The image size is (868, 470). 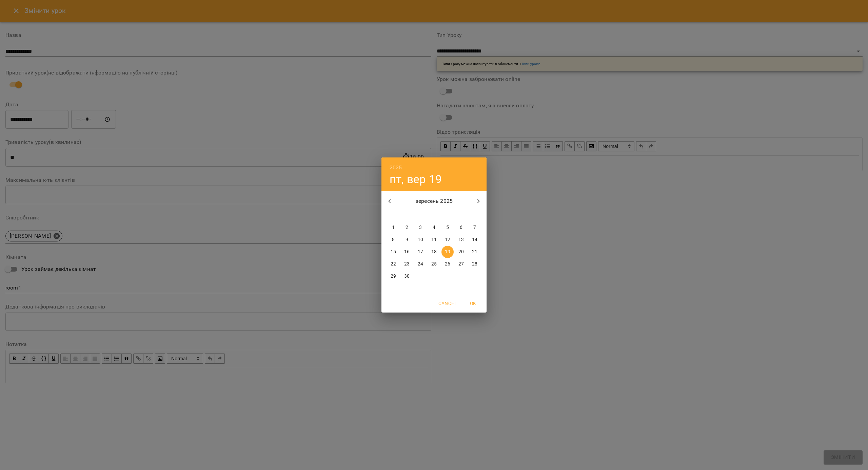 I want to click on h4: пт, вер 19, so click(x=416, y=179).